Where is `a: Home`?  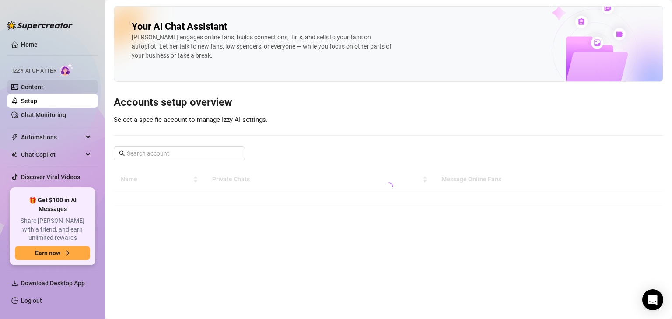
a: Home is located at coordinates (29, 45).